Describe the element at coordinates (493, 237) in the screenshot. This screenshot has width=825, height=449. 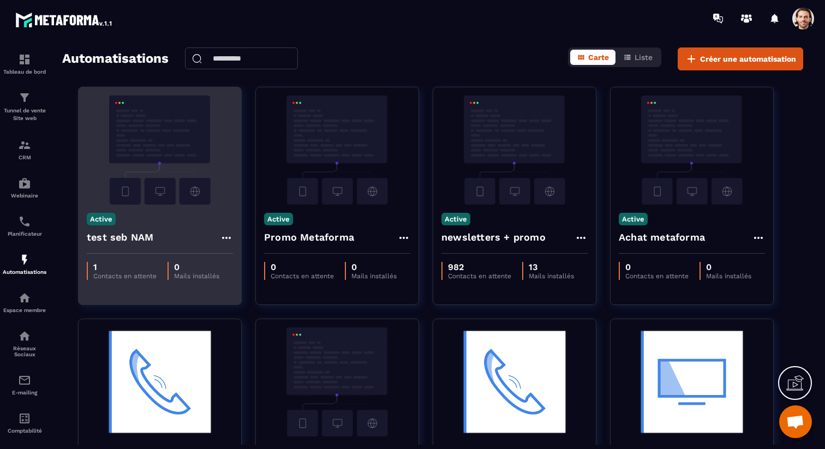
I see `h4: newsletters + promo` at that location.